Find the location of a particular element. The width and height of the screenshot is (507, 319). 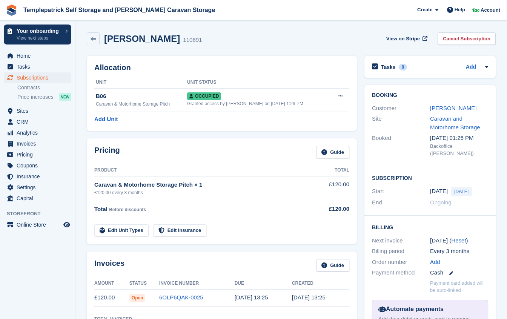

span: Pricing is located at coordinates (39, 155).